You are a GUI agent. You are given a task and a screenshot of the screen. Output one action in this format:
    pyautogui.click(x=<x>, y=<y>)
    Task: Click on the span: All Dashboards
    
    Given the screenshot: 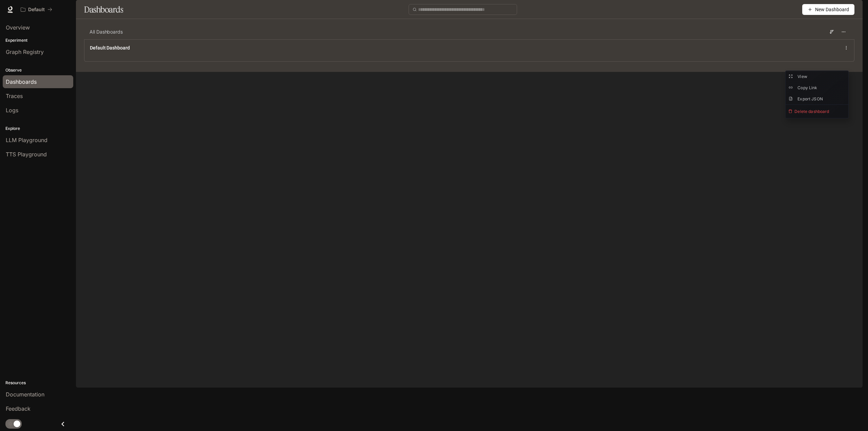 What is the action you would take?
    pyautogui.click(x=106, y=32)
    